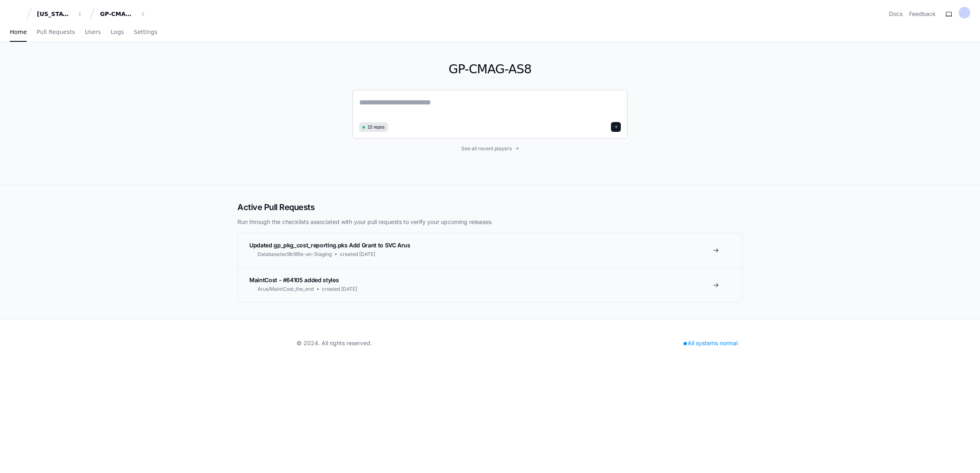  Describe the element at coordinates (294, 280) in the screenshot. I see `span: MaintCost - #64105 added styles` at that location.